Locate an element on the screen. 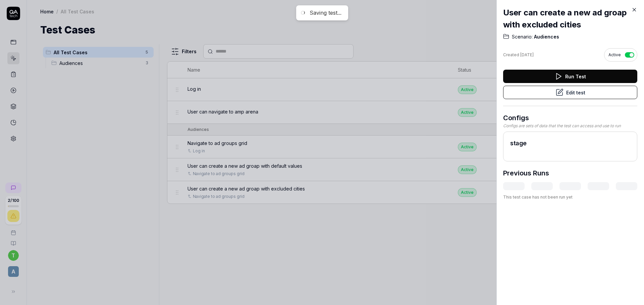 This screenshot has width=644, height=305. a: Edit test is located at coordinates (570, 93).